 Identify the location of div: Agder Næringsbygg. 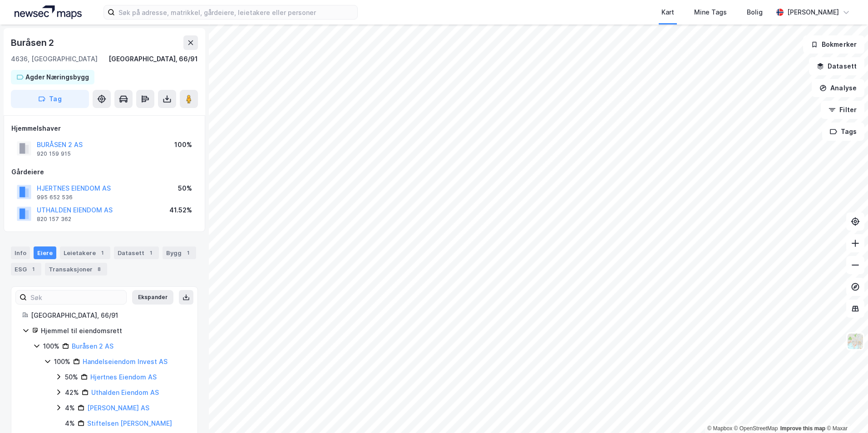
(57, 77).